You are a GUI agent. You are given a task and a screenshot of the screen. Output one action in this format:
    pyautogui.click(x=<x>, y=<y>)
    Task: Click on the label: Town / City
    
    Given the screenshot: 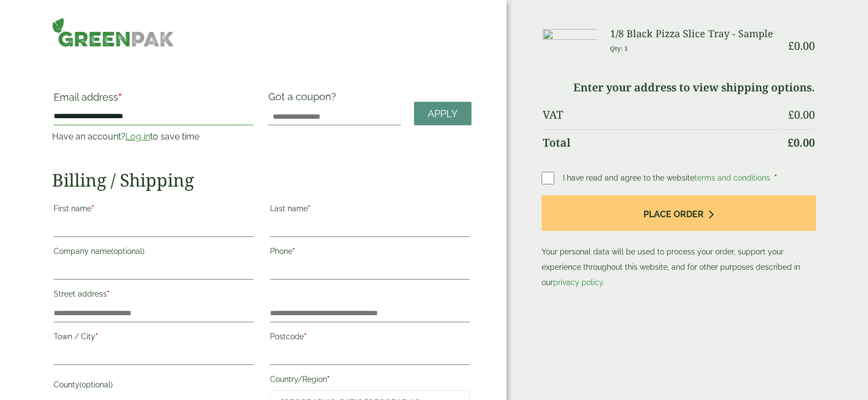 What is the action you would take?
    pyautogui.click(x=153, y=338)
    